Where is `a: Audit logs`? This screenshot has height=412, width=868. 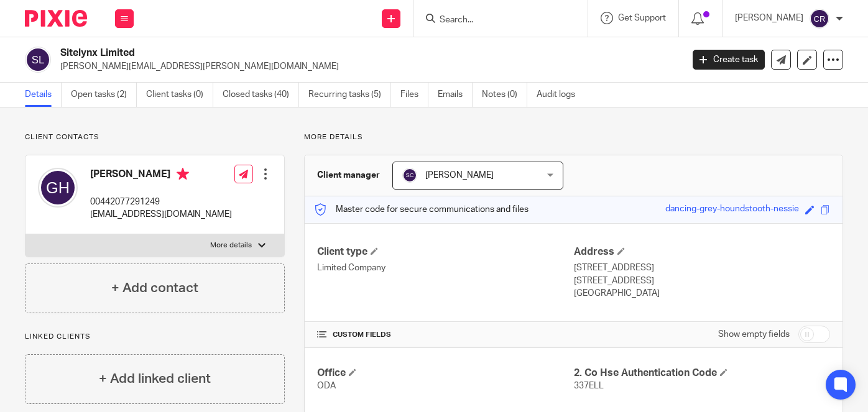
a: Audit logs is located at coordinates (560, 94).